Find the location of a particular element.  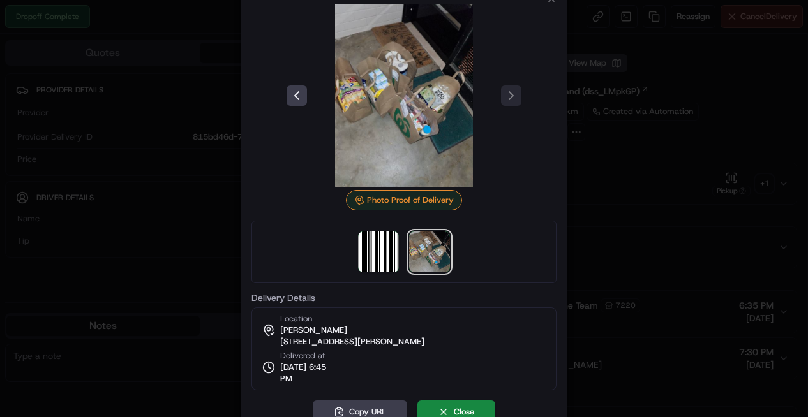

label: Delivery Details is located at coordinates (404, 298).